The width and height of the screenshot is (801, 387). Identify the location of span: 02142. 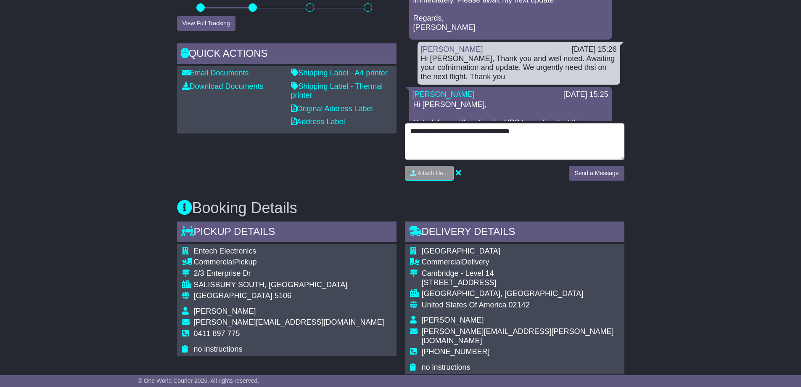
(520, 305).